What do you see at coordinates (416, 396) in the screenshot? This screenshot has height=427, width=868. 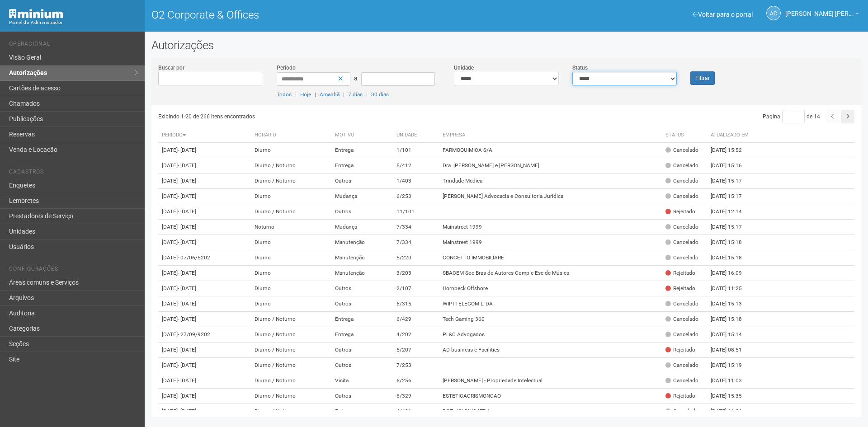 I see `td: 6/329` at bounding box center [416, 396].